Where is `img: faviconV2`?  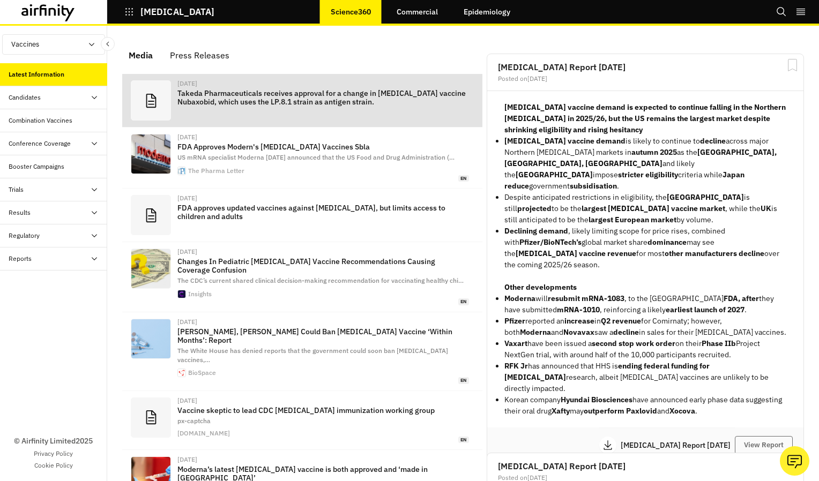 img: faviconV2 is located at coordinates (182, 171).